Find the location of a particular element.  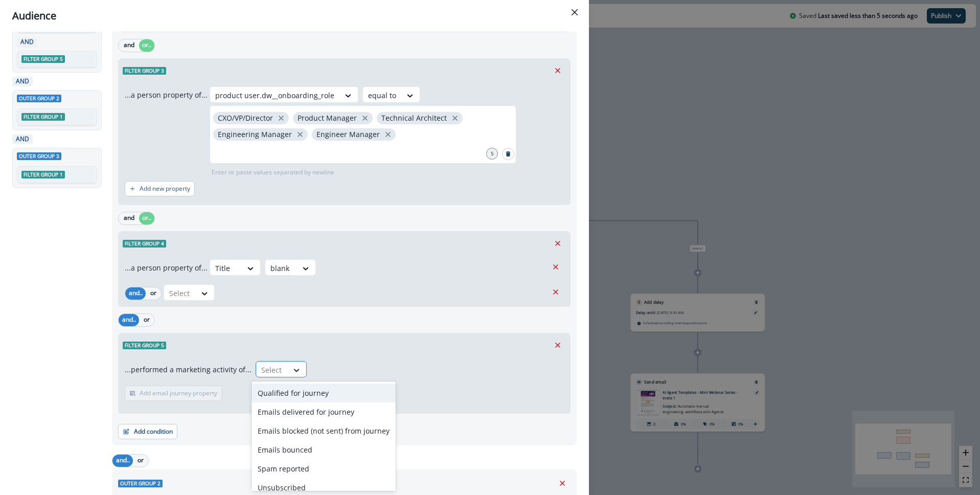

p: Add new property is located at coordinates (165, 189).